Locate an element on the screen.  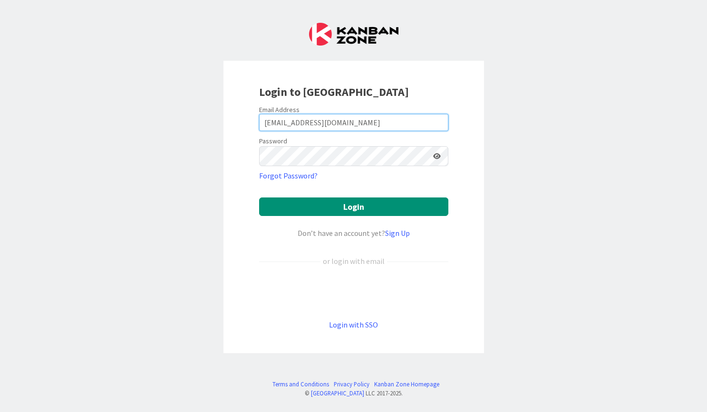
a: Privacy Policy is located at coordinates (351, 384).